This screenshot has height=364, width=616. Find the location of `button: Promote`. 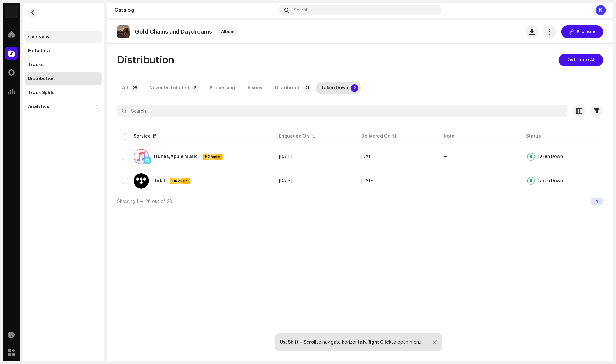

button: Promote is located at coordinates (583, 32).